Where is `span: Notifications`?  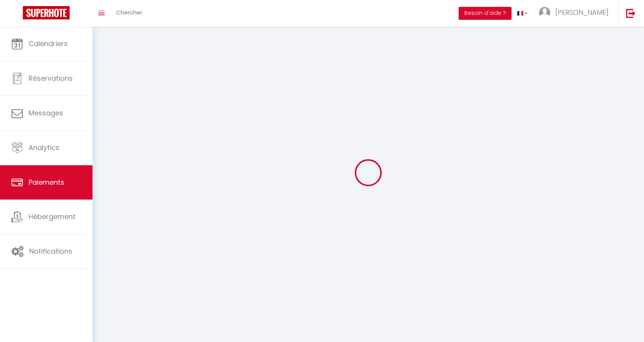 span: Notifications is located at coordinates (50, 251).